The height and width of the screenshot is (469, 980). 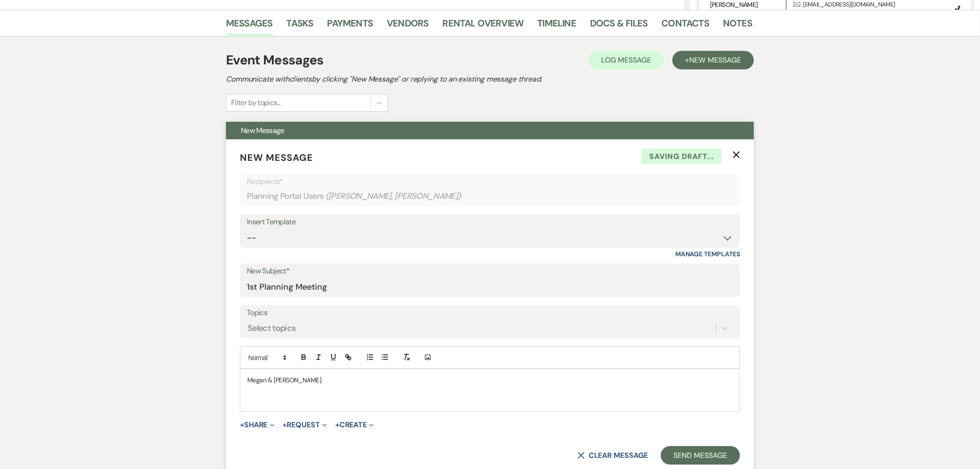 What do you see at coordinates (626, 60) in the screenshot?
I see `span: Log Message` at bounding box center [626, 60].